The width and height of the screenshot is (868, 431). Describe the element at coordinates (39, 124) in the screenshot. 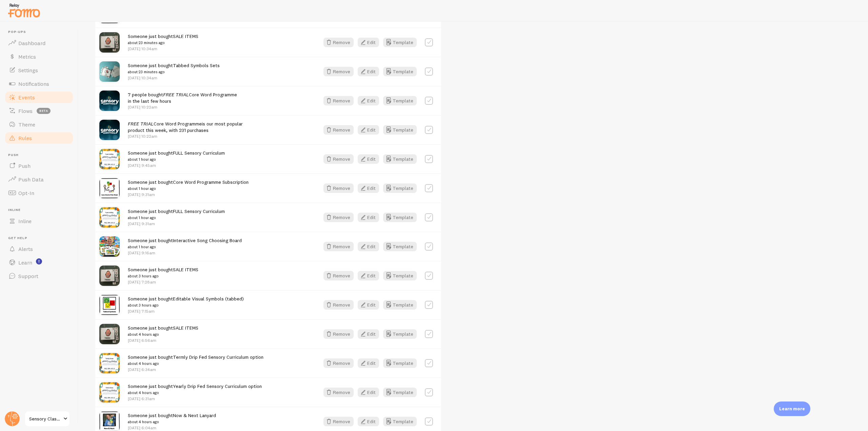

I see `a: Theme` at that location.